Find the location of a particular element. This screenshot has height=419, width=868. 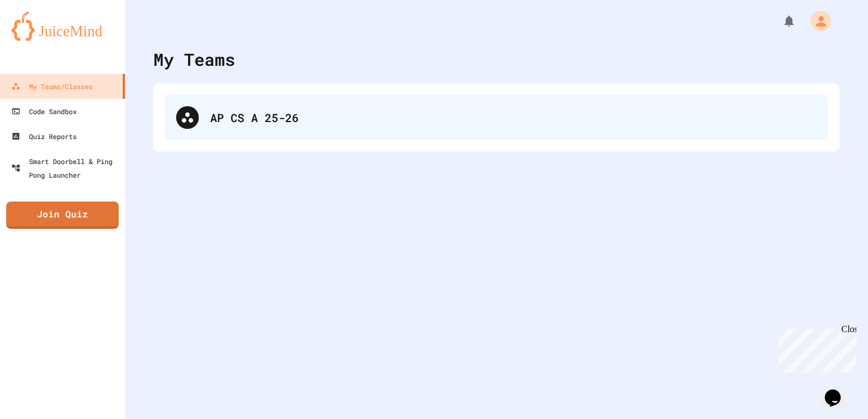

div: My Account is located at coordinates (816, 21).